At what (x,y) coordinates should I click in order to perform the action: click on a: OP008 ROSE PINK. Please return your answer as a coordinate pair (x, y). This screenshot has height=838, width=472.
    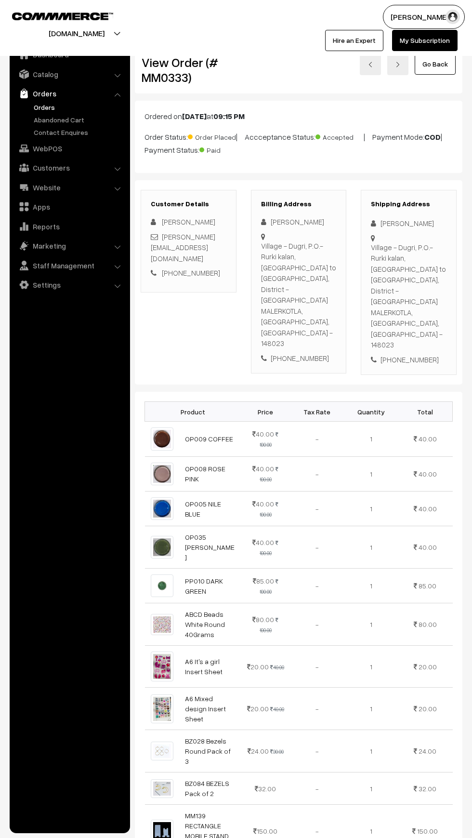
    Looking at the image, I should click on (205, 474).